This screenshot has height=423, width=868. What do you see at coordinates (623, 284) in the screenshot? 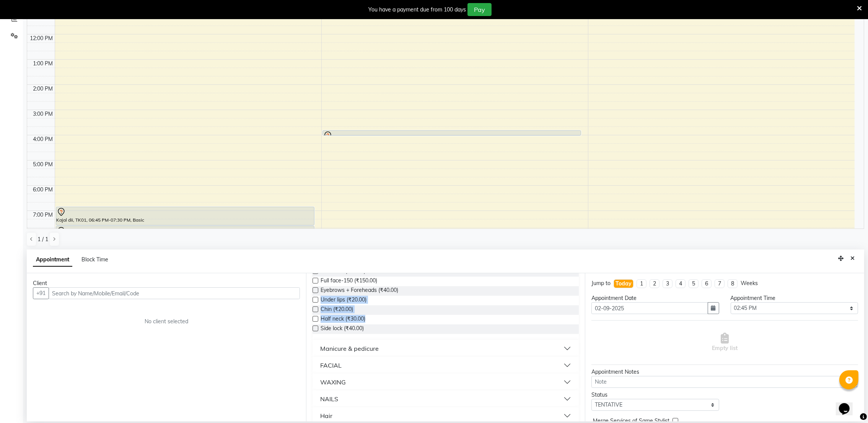
I see `div: Today` at bounding box center [623, 284].